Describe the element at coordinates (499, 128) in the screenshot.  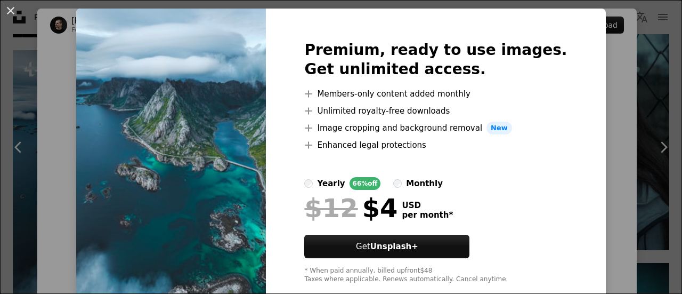
I see `span: New` at that location.